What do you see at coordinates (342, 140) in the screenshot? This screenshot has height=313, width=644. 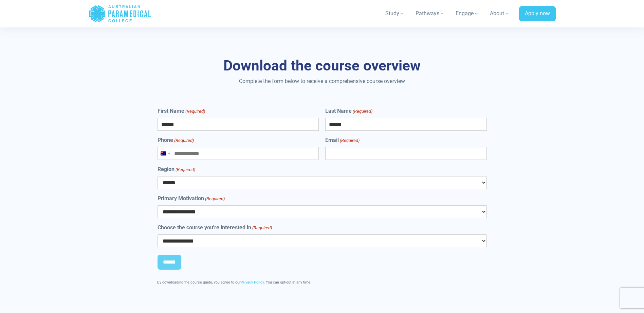 I see `label: Email` at bounding box center [342, 140].